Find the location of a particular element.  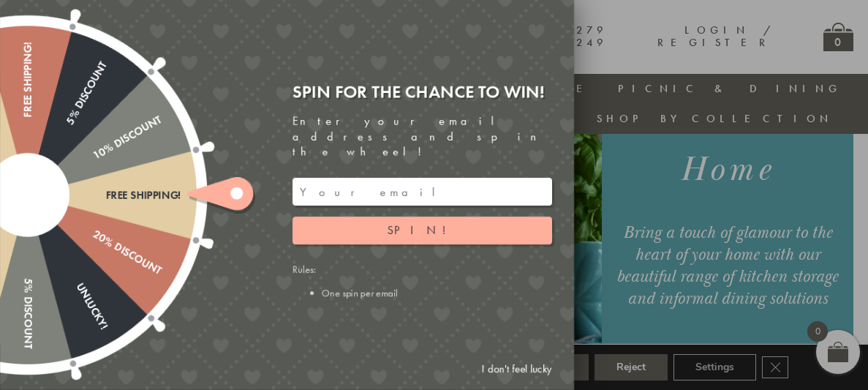

div: Rules: is located at coordinates (422, 281).